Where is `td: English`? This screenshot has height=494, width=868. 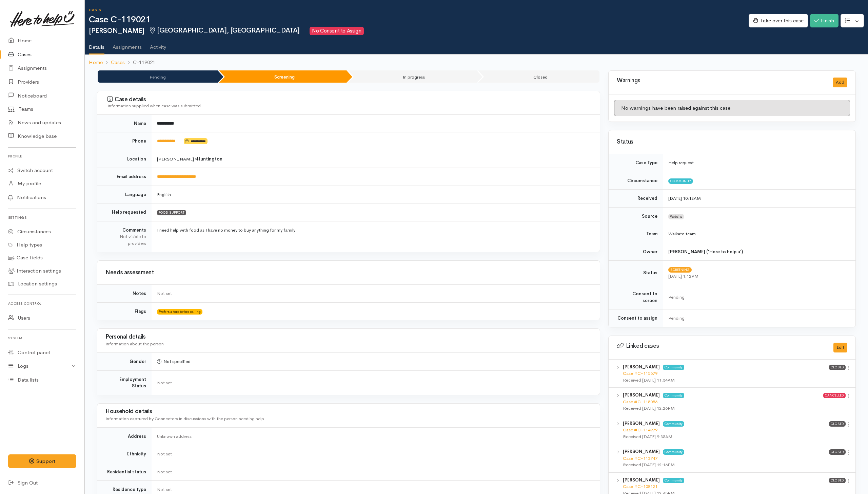 td: English is located at coordinates (376, 194).